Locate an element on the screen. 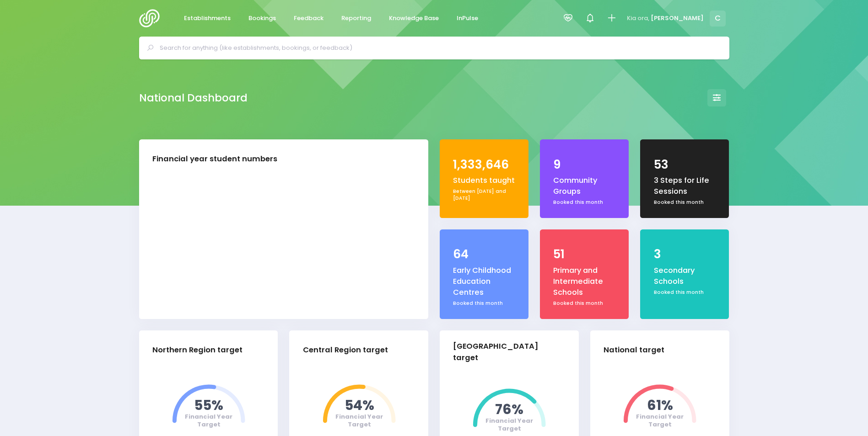 The width and height of the screenshot is (868, 436). span: InPulse is located at coordinates (467, 18).